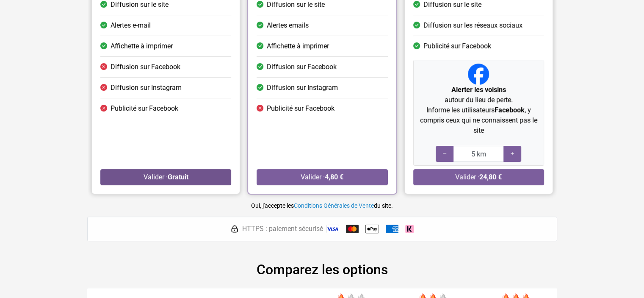 This screenshot has height=298, width=644. Describe the element at coordinates (478, 177) in the screenshot. I see `button: Valider ·24,80 €` at that location.